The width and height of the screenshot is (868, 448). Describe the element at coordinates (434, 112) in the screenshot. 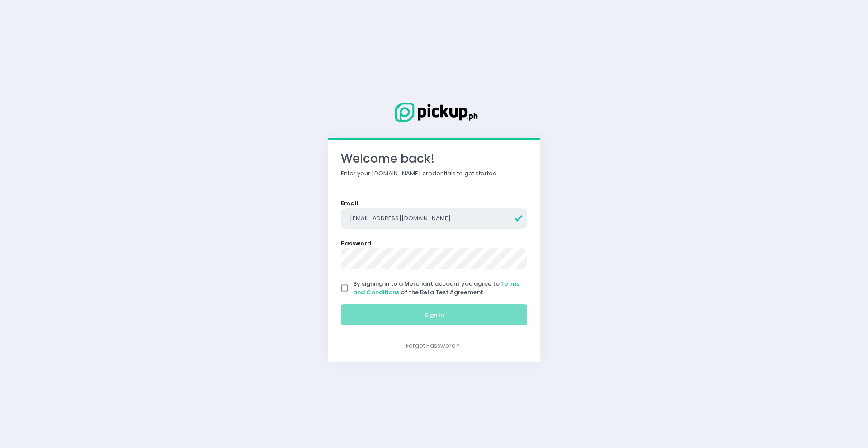

I see `img: Logo` at that location.